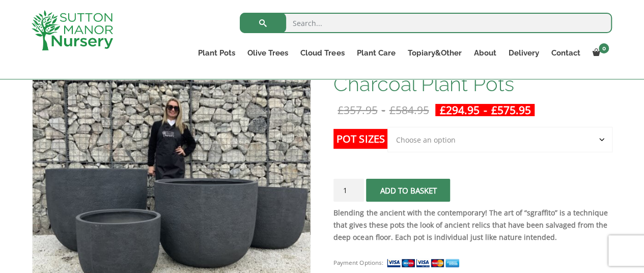 The width and height of the screenshot is (644, 273). Describe the element at coordinates (485, 53) in the screenshot. I see `a: About` at that location.